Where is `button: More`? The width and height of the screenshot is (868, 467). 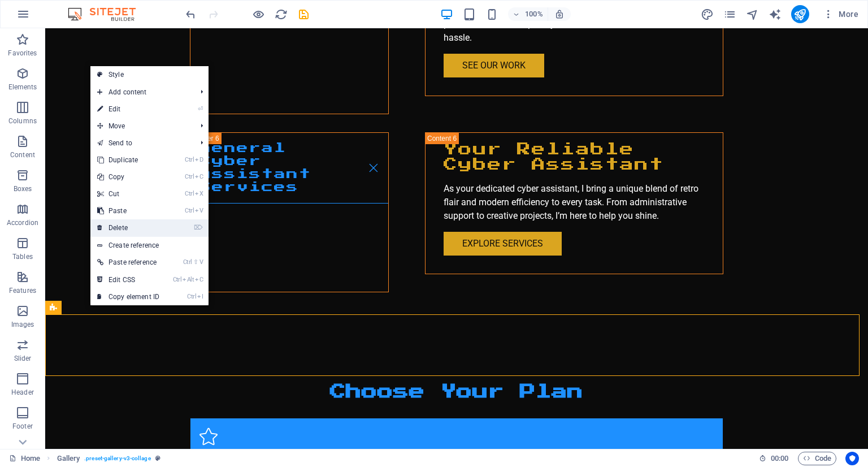 button: More is located at coordinates (840, 14).